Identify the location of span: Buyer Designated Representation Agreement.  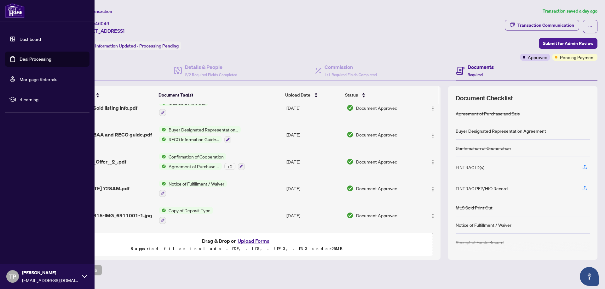
(203, 130).